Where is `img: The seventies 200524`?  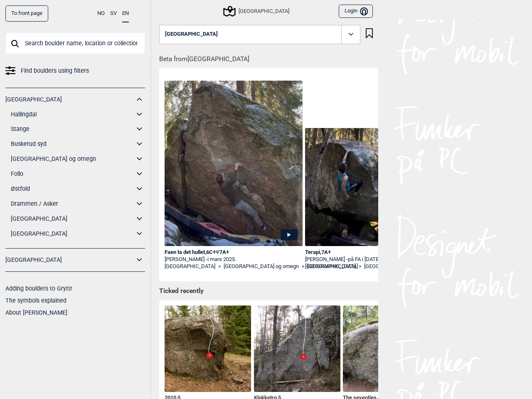 img: The seventies 200524 is located at coordinates (386, 349).